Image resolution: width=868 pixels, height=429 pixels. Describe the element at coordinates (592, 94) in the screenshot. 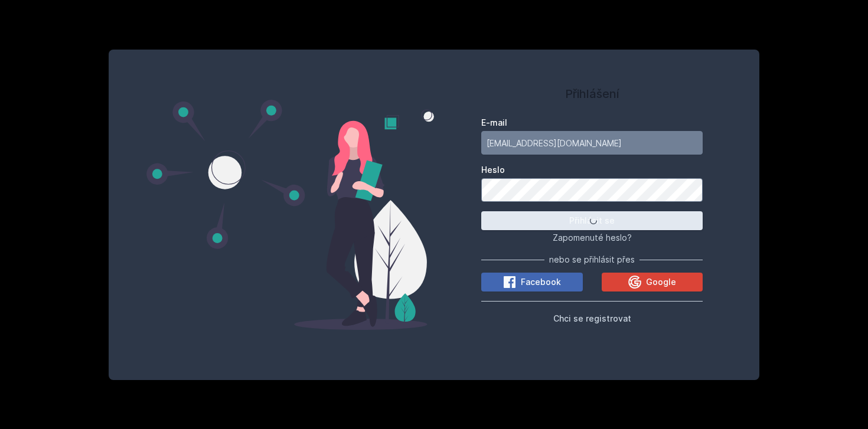

I see `h1: Přihlášení` at that location.